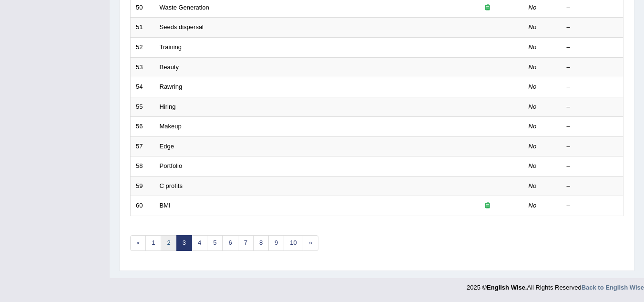 The image size is (644, 302). Describe the element at coordinates (230, 243) in the screenshot. I see `a: 6` at that location.